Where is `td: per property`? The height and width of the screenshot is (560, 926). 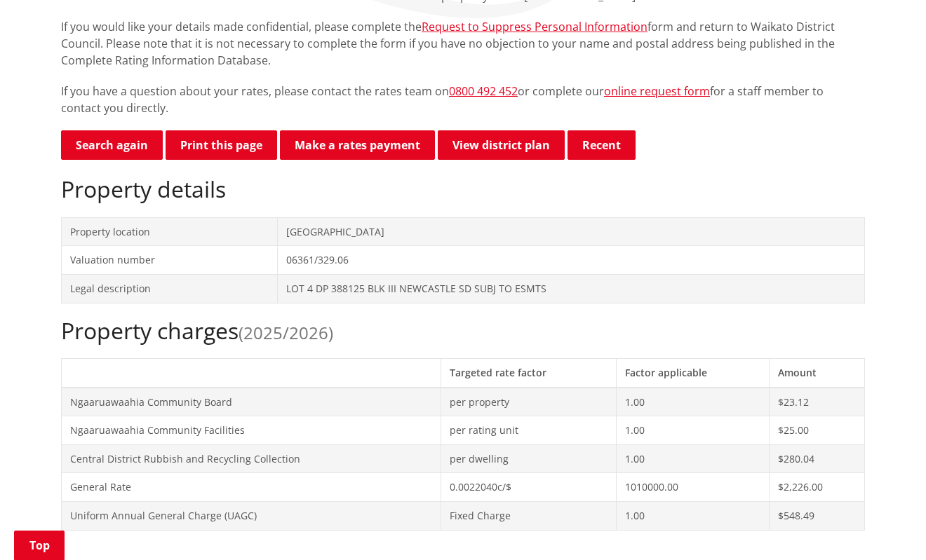 td: per property is located at coordinates (528, 401).